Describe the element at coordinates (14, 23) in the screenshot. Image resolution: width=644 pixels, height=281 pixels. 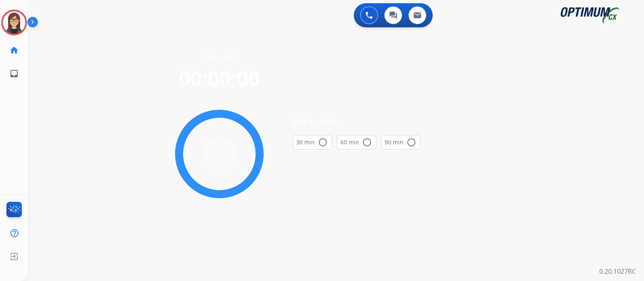
I see `img: avatar` at that location.